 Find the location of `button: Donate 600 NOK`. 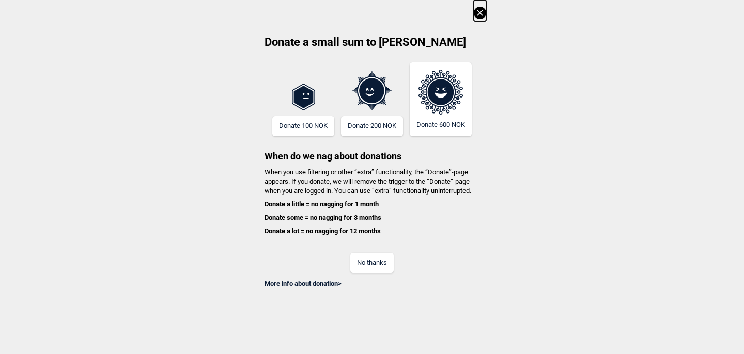

button: Donate 600 NOK is located at coordinates (441, 99).